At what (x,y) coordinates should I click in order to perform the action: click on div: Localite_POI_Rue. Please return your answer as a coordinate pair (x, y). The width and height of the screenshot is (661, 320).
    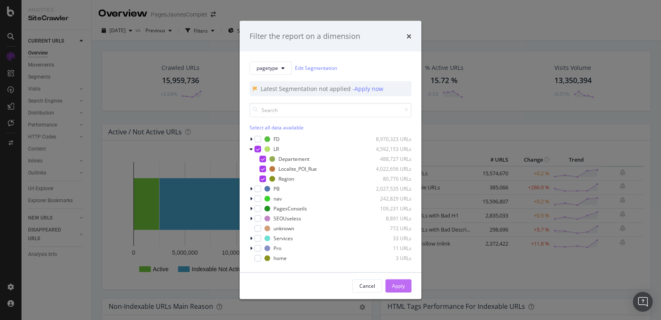
    Looking at the image, I should click on (297, 168).